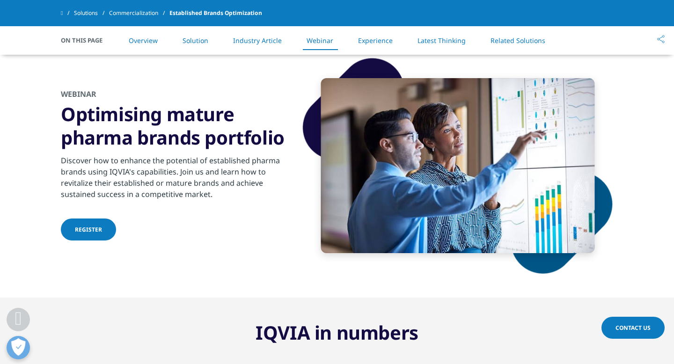  Describe the element at coordinates (319, 40) in the screenshot. I see `a: Webinar` at that location.